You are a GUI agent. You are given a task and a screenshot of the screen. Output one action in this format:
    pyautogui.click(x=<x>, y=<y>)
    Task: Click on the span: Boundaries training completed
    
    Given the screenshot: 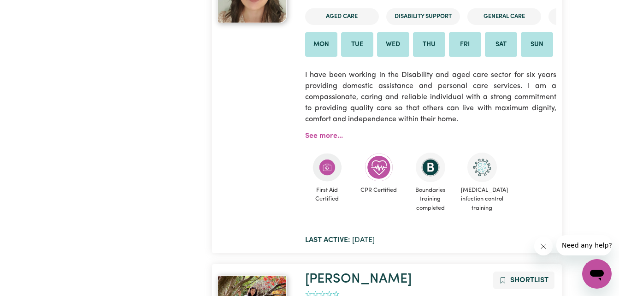 What is the action you would take?
    pyautogui.click(x=431, y=199)
    